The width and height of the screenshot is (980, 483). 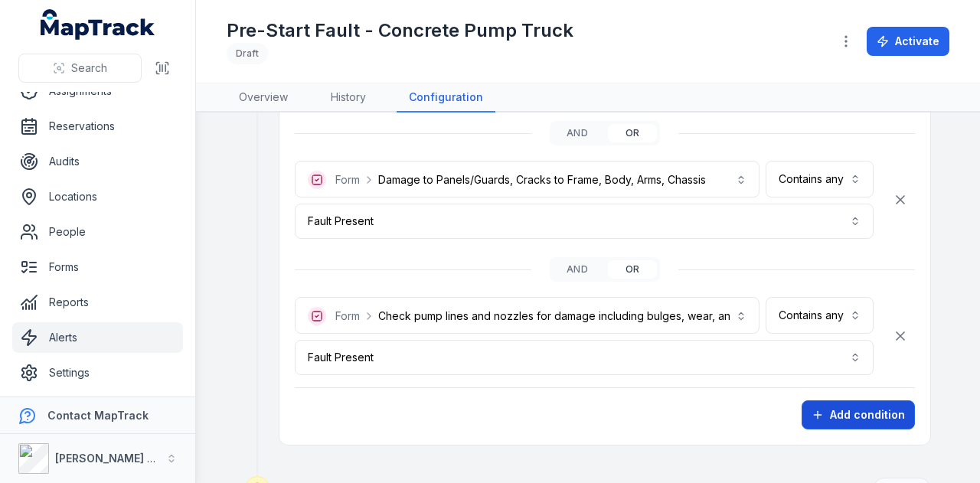 I want to click on a: Reports, so click(x=97, y=302).